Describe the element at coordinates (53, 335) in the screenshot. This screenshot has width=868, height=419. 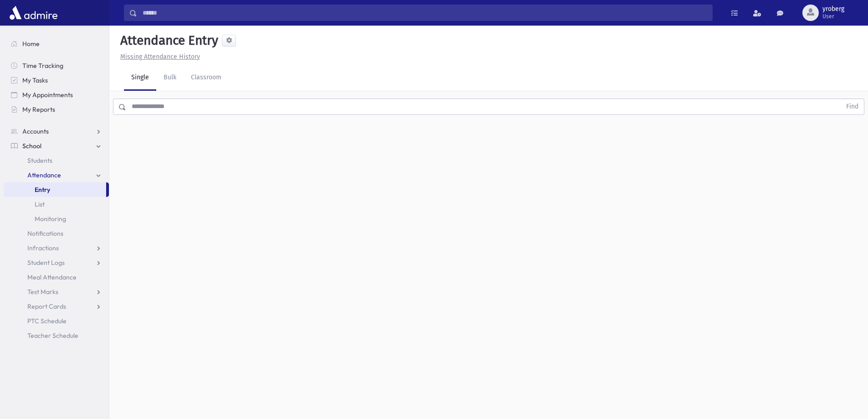
I see `span: Teacher Schedule` at that location.